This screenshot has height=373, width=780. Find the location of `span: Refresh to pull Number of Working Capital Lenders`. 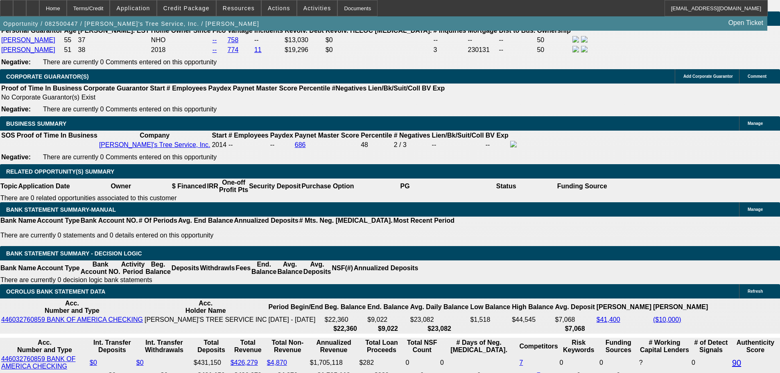

span: Refresh to pull Number of Working Capital Lenders is located at coordinates (641, 362).